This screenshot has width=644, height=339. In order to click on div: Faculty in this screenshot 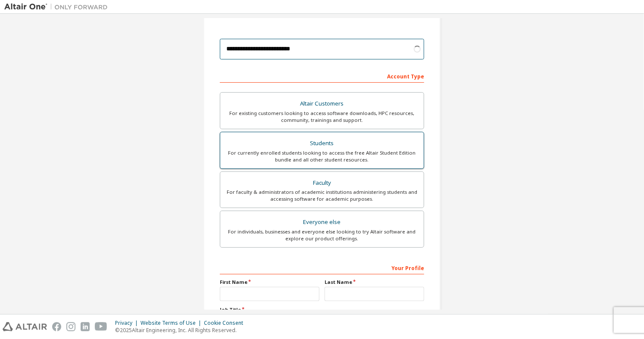, I will do `click(322, 183)`.